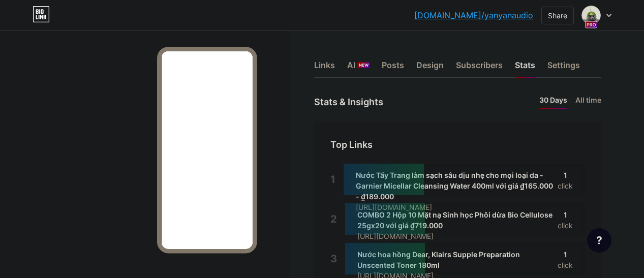 This screenshot has height=278, width=644. Describe the element at coordinates (457, 144) in the screenshot. I see `div: Top Links` at that location.